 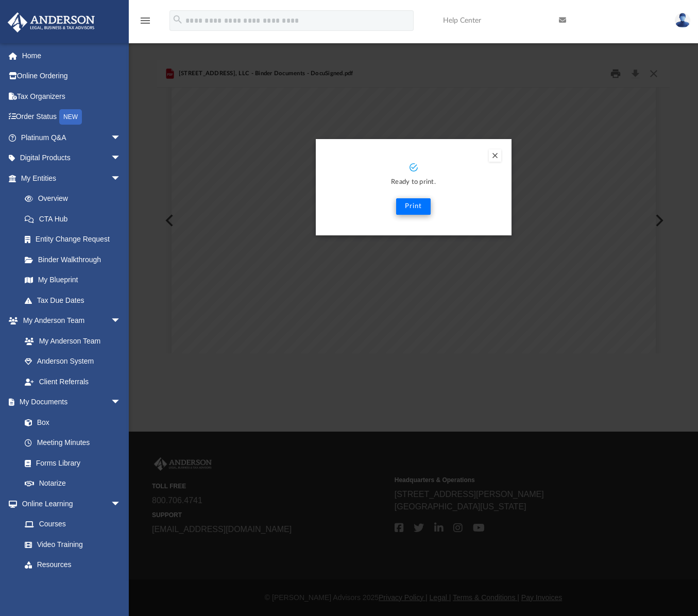 What do you see at coordinates (73, 362) in the screenshot?
I see `a: Anderson System` at bounding box center [73, 362].